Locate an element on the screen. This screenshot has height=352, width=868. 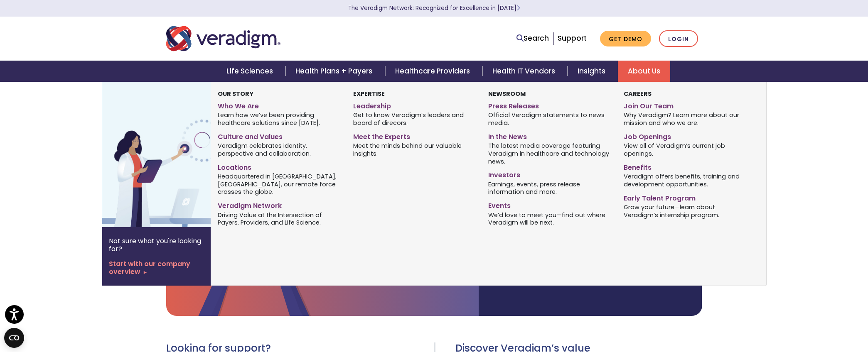
a: Health IT Vendors is located at coordinates (525, 71).